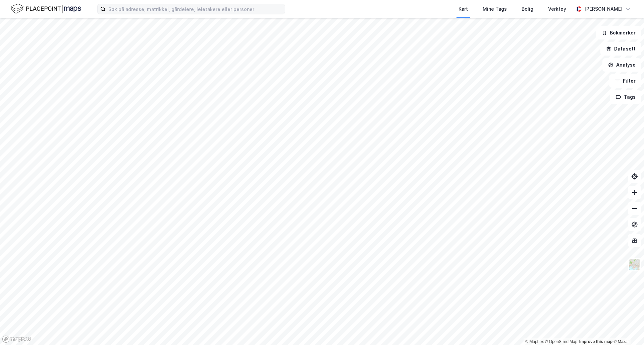 This screenshot has height=345, width=644. Describe the element at coordinates (495, 9) in the screenshot. I see `div: Mine Tags` at that location.